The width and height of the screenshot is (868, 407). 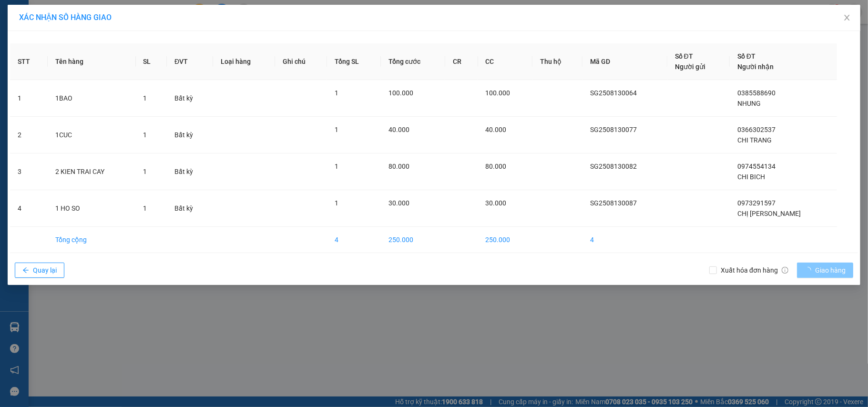 I want to click on span: arrow-left, so click(x=26, y=271).